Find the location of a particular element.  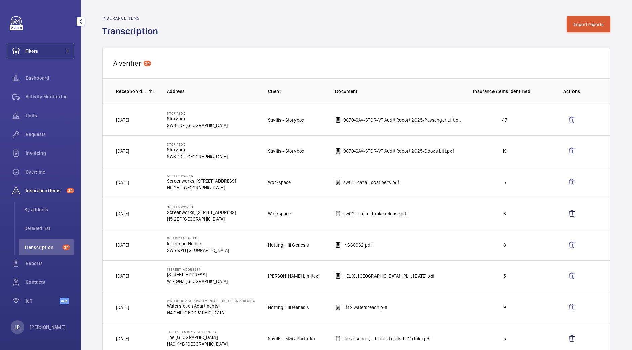

p: 6 is located at coordinates (505, 214).